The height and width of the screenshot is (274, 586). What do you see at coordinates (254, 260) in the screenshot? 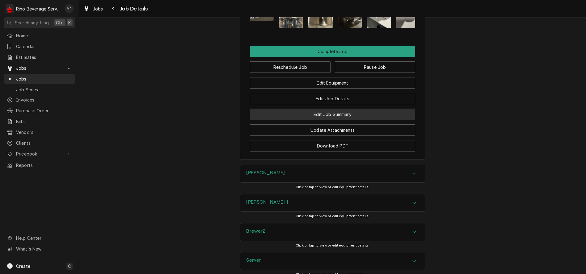
I see `h3: Server` at bounding box center [254, 260].